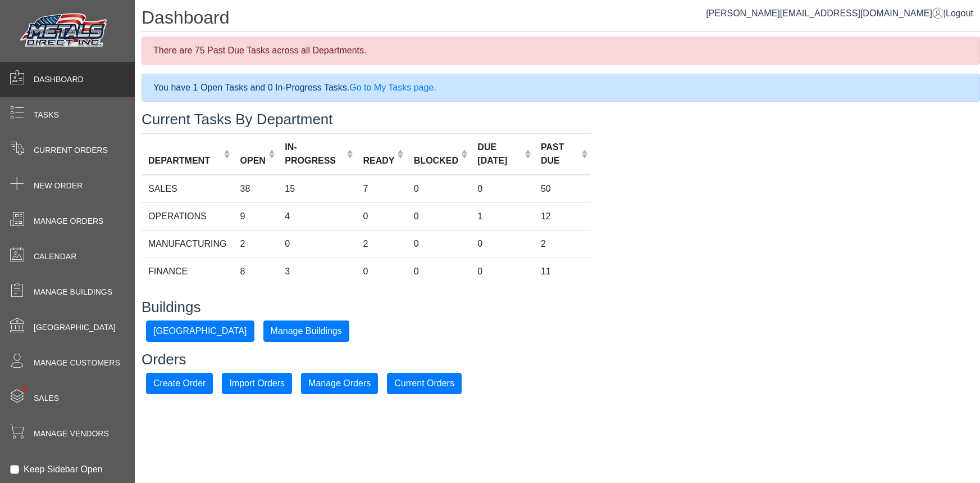 This screenshot has width=980, height=483. What do you see at coordinates (71, 150) in the screenshot?
I see `span: Current Orders` at bounding box center [71, 150].